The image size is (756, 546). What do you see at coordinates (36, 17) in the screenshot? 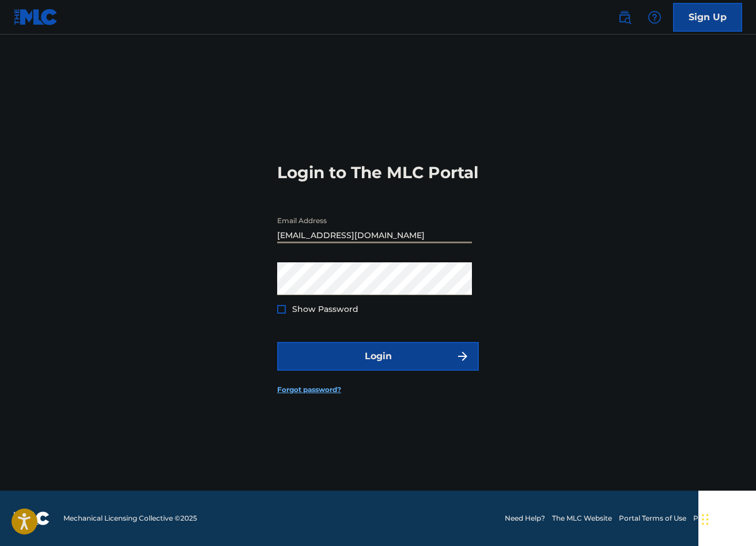
I see `img: MLC Logo` at bounding box center [36, 17].